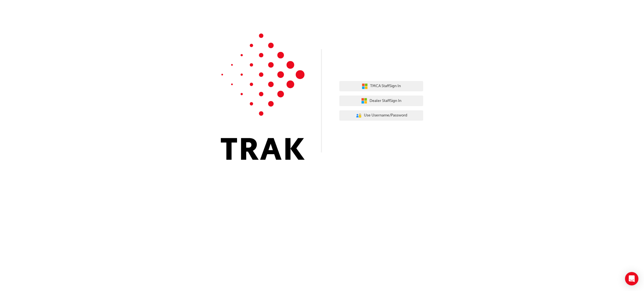 The width and height of the screenshot is (644, 291). What do you see at coordinates (263, 96) in the screenshot?
I see `img: Trak` at bounding box center [263, 96].